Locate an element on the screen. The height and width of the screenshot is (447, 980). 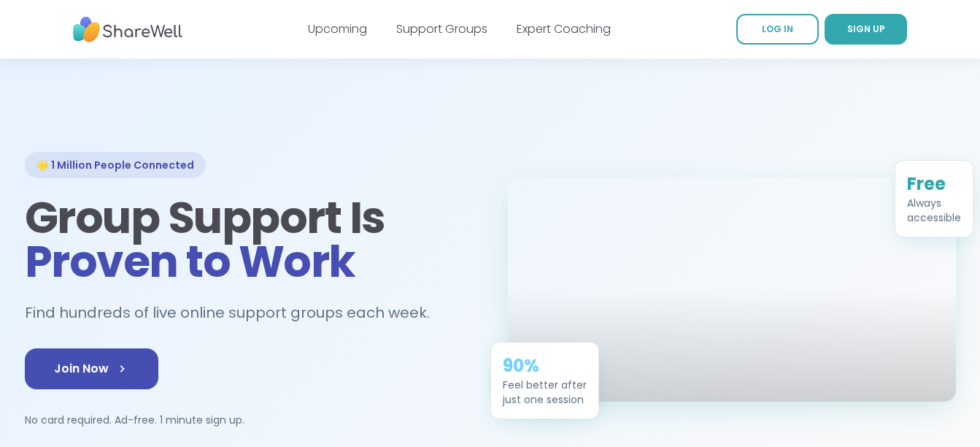
h1: Group Support Is is located at coordinates (249, 240).